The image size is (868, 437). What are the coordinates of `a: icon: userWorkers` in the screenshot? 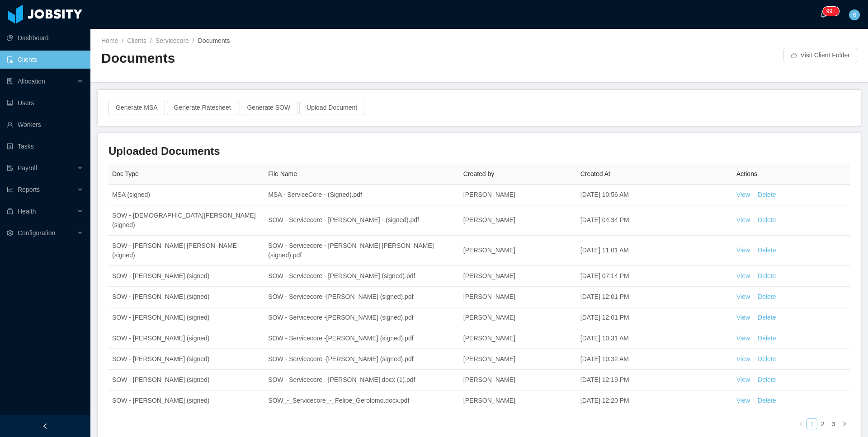 It's located at (45, 125).